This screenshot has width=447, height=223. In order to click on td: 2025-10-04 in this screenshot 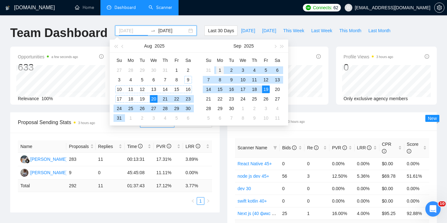, I will do `click(278, 108)`.